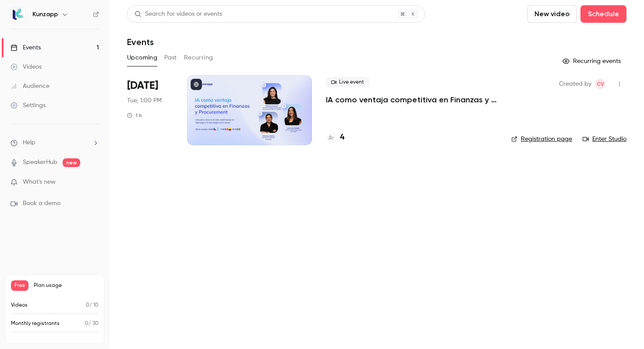 This screenshot has height=349, width=644. I want to click on div: Settings, so click(28, 105).